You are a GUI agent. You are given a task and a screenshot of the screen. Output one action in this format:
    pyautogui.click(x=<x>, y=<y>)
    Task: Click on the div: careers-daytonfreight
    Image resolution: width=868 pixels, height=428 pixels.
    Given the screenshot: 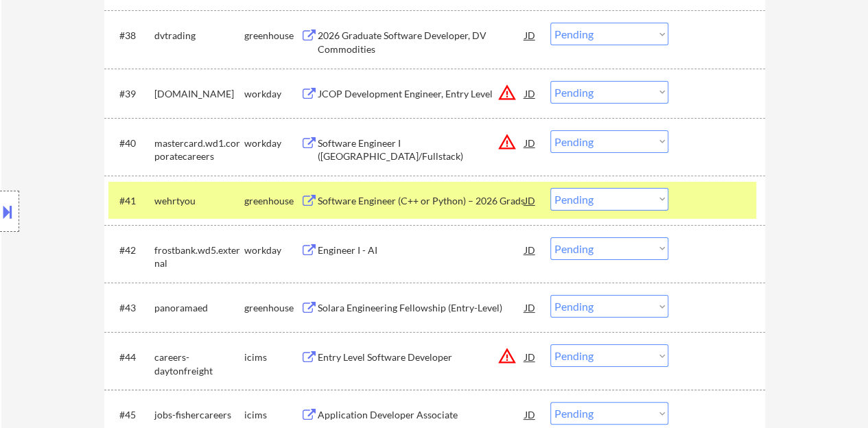 What is the action you would take?
    pyautogui.click(x=199, y=364)
    